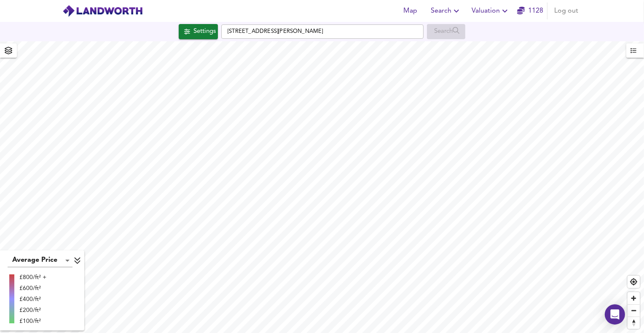  What do you see at coordinates (490, 11) in the screenshot?
I see `span: Valuation` at bounding box center [490, 11].